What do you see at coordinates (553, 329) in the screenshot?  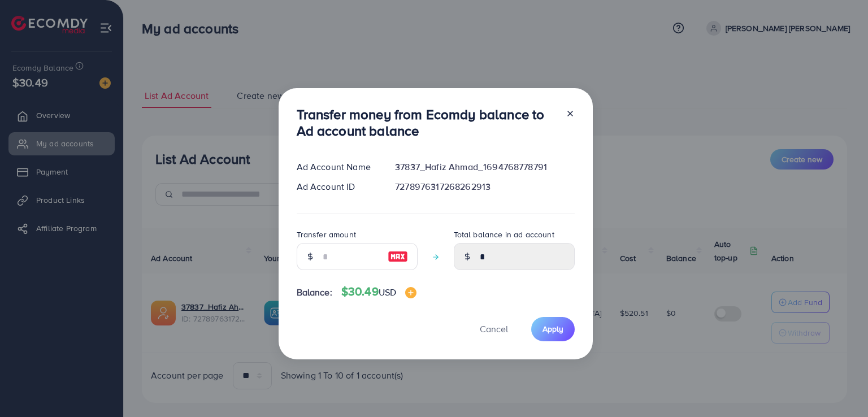 I see `button: Apply` at bounding box center [553, 329].